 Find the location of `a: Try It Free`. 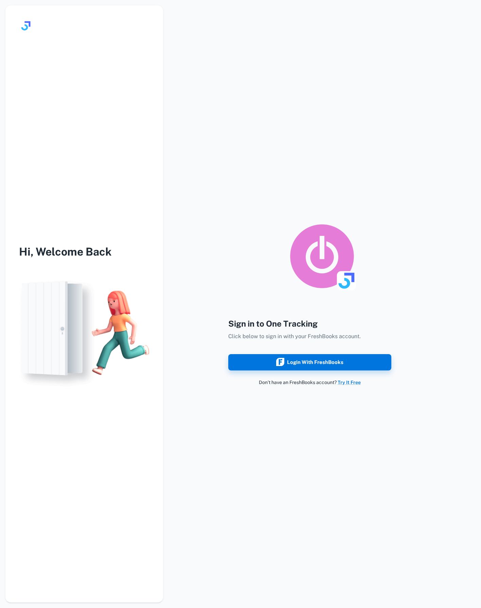

a: Try It Free is located at coordinates (349, 382).